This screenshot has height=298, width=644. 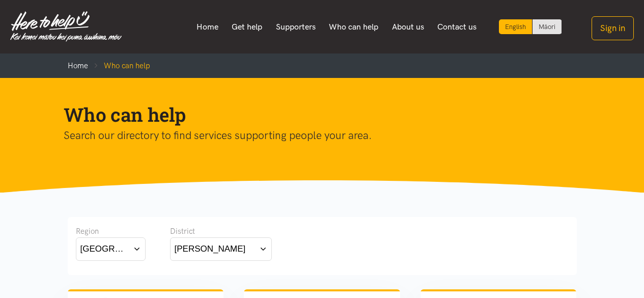 What do you see at coordinates (66, 27) in the screenshot?
I see `img: Home` at bounding box center [66, 27].